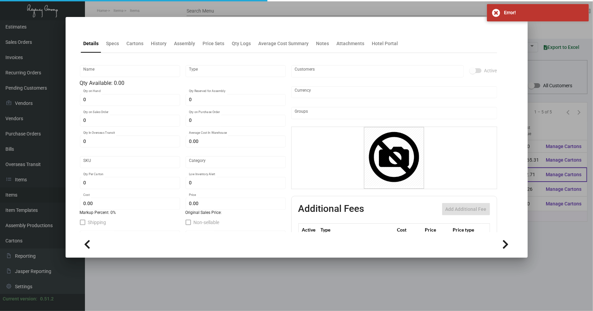  What do you see at coordinates (466, 209) in the screenshot?
I see `button: Add Additional Fee` at bounding box center [466, 209].